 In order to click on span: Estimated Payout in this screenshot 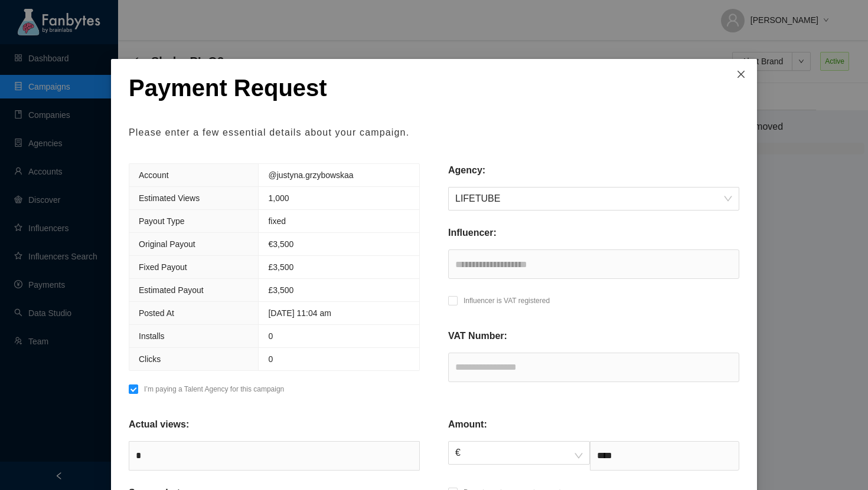, I will do `click(171, 290)`.